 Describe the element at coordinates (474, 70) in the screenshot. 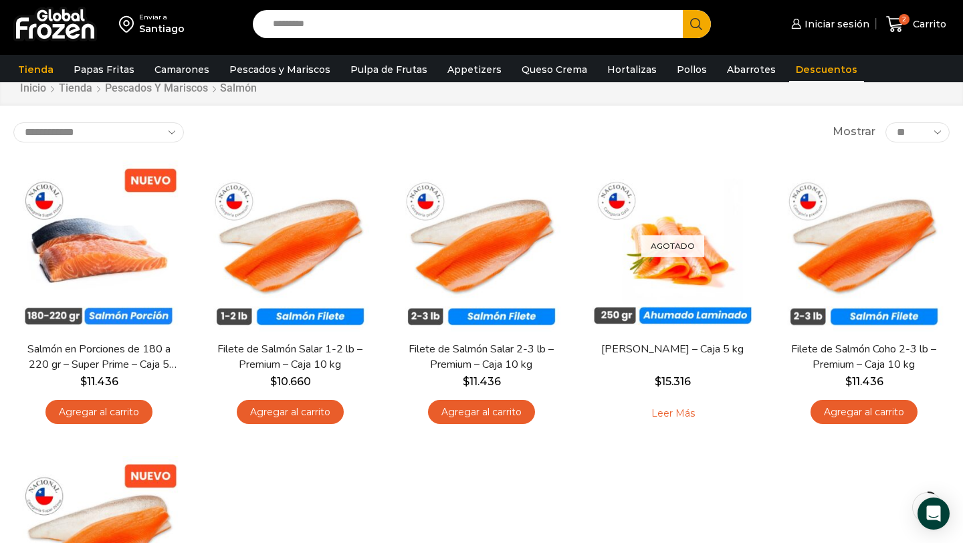

I see `a: Appetizers` at that location.